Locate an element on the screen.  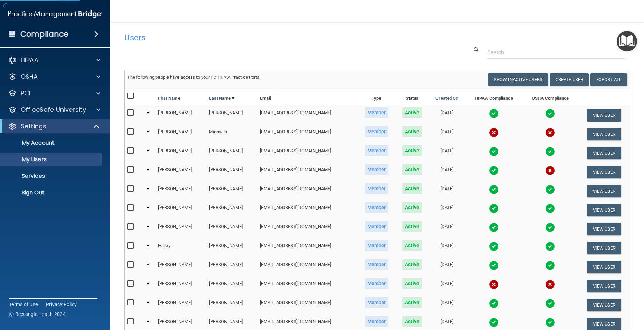
th: Type is located at coordinates (377, 97).